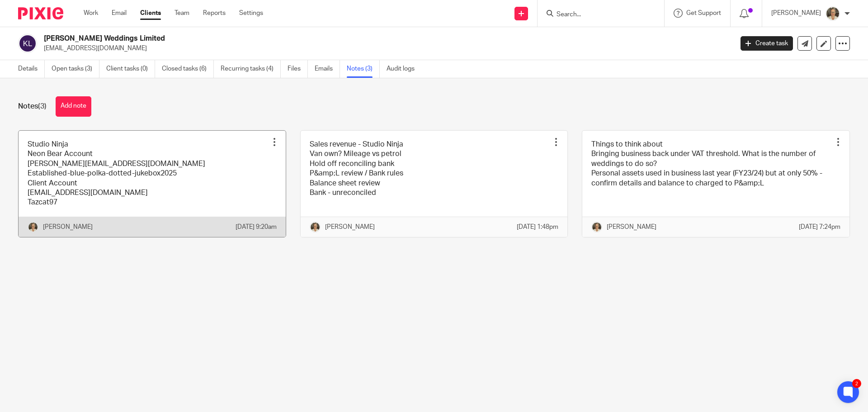 The height and width of the screenshot is (412, 868). What do you see at coordinates (75, 68) in the screenshot?
I see `a: Open tasks (3)` at bounding box center [75, 68].